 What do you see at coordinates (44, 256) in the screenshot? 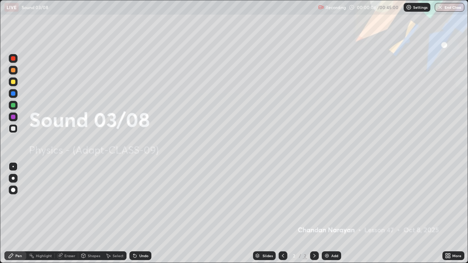
I see `div: Highlight` at bounding box center [44, 256].